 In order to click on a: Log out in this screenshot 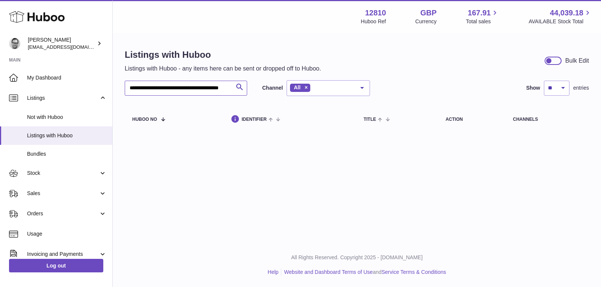, I will do `click(56, 266)`.